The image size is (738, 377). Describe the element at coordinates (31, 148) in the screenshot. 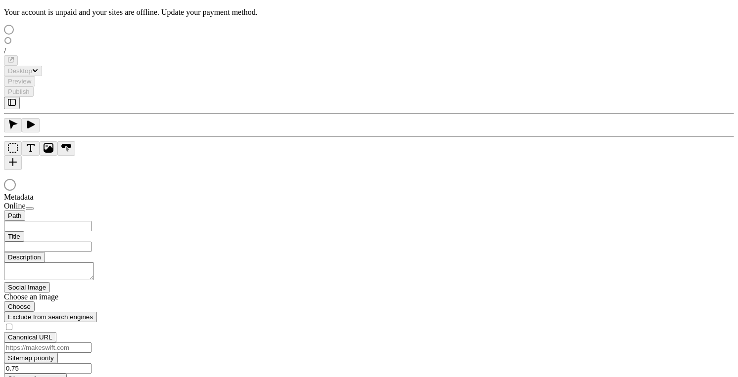

I see `button: Text` at that location.